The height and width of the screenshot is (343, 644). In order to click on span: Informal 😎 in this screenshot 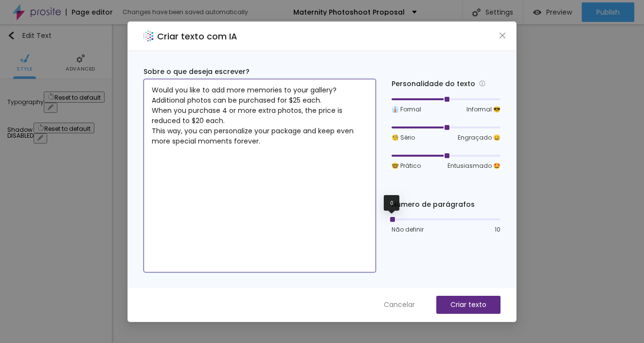, I will do `click(483, 110)`.